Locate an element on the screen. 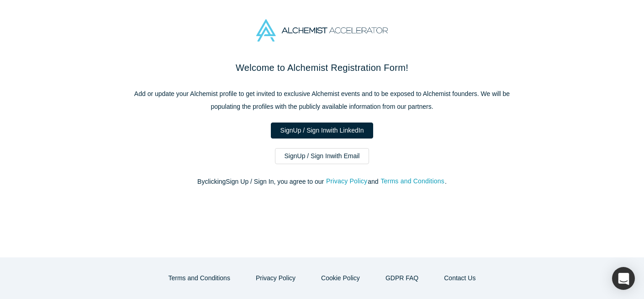 This screenshot has width=644, height=299. button: Cookie Policy is located at coordinates (340, 278).